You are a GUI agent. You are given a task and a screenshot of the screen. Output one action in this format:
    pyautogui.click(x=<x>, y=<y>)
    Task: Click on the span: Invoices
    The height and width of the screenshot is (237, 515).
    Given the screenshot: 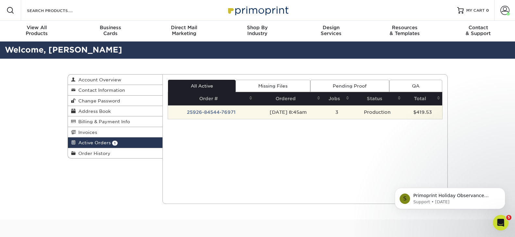 What is the action you would take?
    pyautogui.click(x=86, y=132)
    